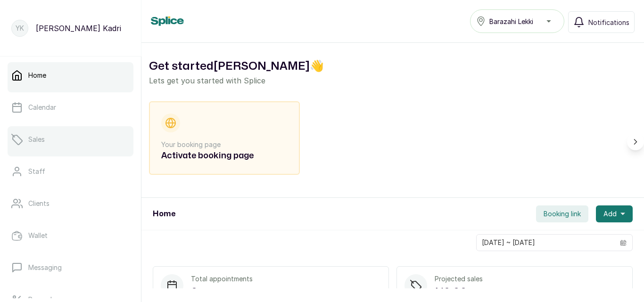 Image resolution: width=644 pixels, height=302 pixels. I want to click on a: Sales, so click(70, 139).